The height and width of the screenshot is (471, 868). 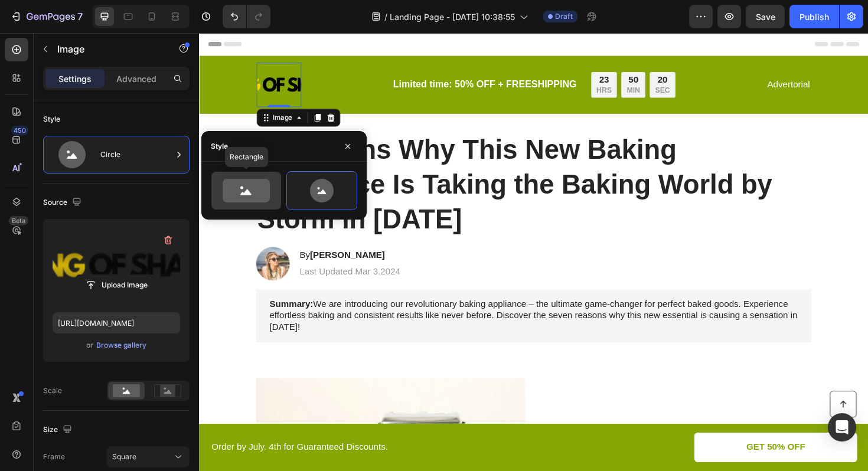 I want to click on p: Settings, so click(x=75, y=79).